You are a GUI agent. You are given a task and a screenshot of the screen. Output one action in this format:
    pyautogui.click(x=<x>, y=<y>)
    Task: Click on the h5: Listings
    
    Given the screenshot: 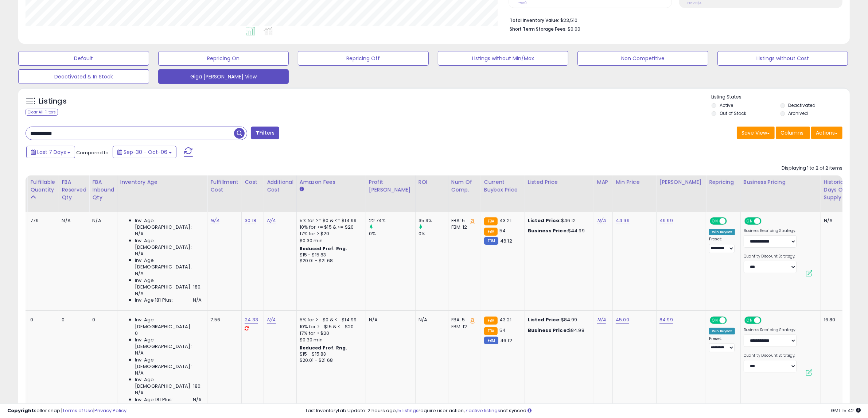 What is the action you would take?
    pyautogui.click(x=53, y=101)
    